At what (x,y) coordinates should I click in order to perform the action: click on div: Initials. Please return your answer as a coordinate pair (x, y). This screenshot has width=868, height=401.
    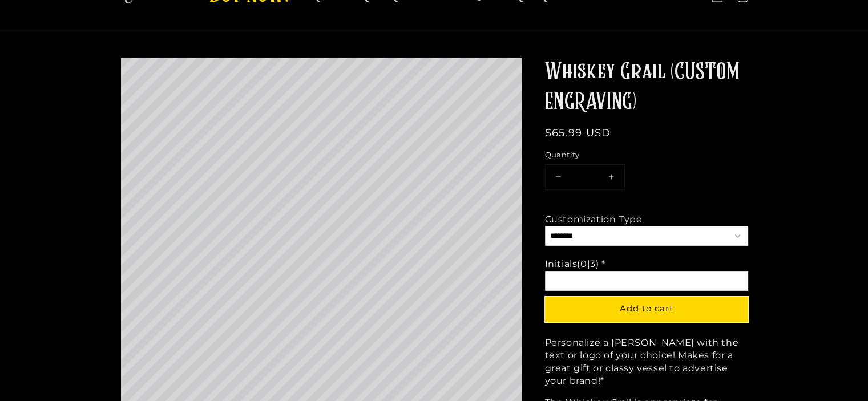
    Looking at the image, I should click on (575, 264).